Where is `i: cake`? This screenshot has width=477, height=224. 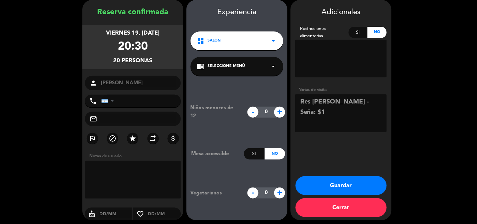
i: cake is located at coordinates (92, 214).